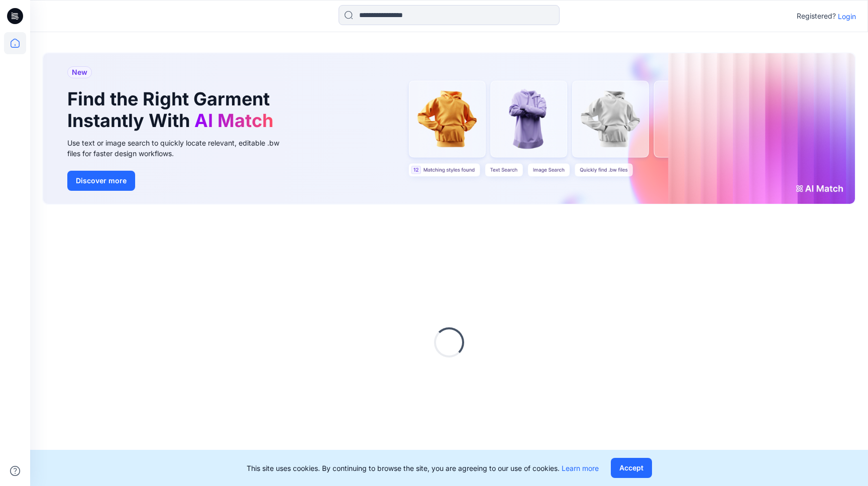  What do you see at coordinates (173, 110) in the screenshot?
I see `h1: Find the Right Garment Instantly With` at bounding box center [173, 110].